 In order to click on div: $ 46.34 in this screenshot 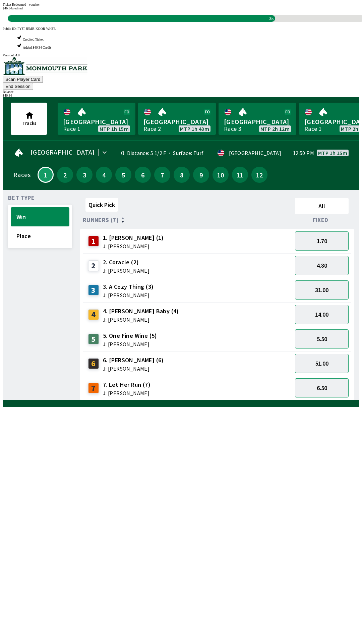, I will do `click(181, 95)`.